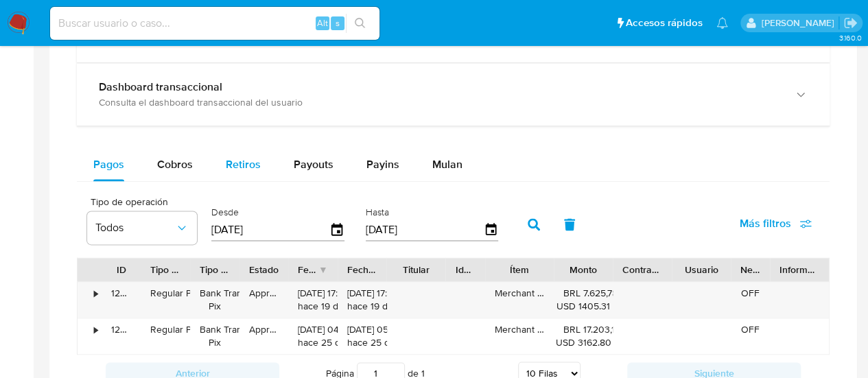 This screenshot has height=378, width=868. What do you see at coordinates (800, 23) in the screenshot?
I see `p: zoe.breuer@mercadolibre.com` at bounding box center [800, 23].